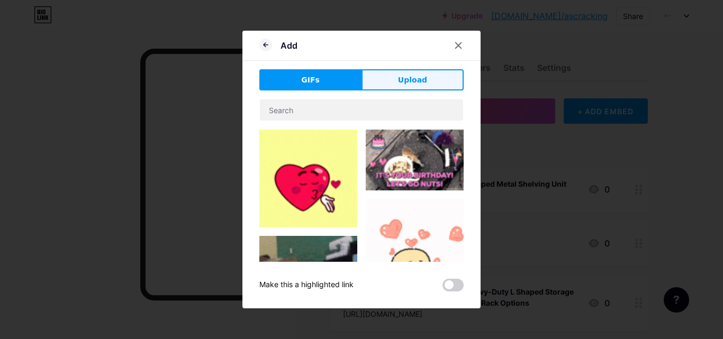  Describe the element at coordinates (412, 80) in the screenshot. I see `button: Upload` at that location.